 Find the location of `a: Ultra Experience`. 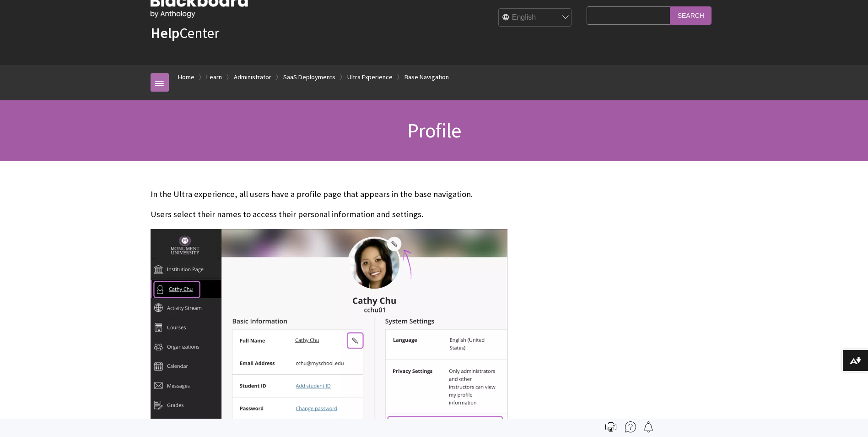

a: Ultra Experience is located at coordinates (370, 77).